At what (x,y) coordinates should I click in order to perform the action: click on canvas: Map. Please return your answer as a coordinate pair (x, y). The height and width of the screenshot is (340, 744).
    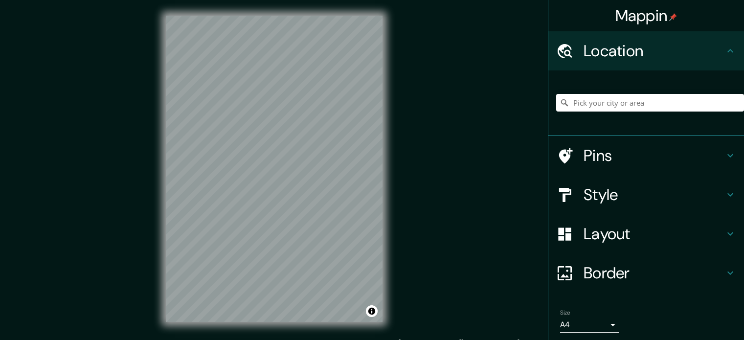
    Looking at the image, I should click on (274, 169).